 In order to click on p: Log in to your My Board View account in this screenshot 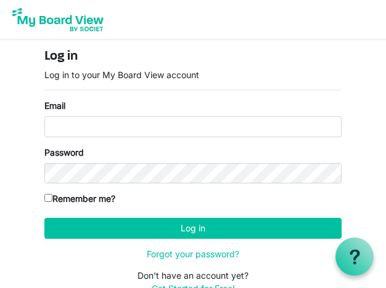, I will do `click(193, 75)`.